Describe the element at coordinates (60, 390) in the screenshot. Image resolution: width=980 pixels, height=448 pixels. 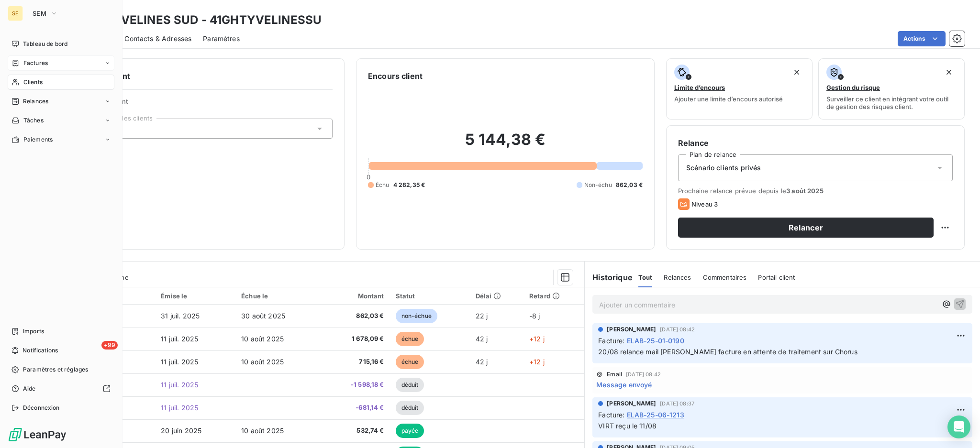
I see `a: Aide` at that location.